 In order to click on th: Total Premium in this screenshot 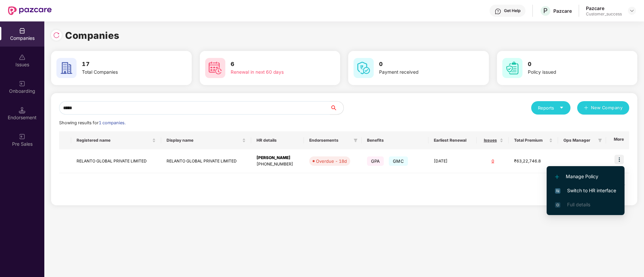, I will do `click(533, 141)`.